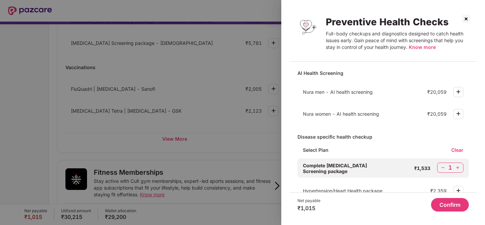 The image size is (485, 225). What do you see at coordinates (439, 191) in the screenshot?
I see `div: ₹2,359` at bounding box center [439, 191].